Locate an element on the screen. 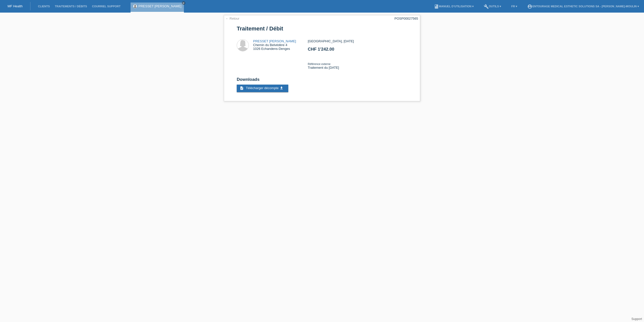 This screenshot has width=644, height=322. i: build is located at coordinates (486, 6).